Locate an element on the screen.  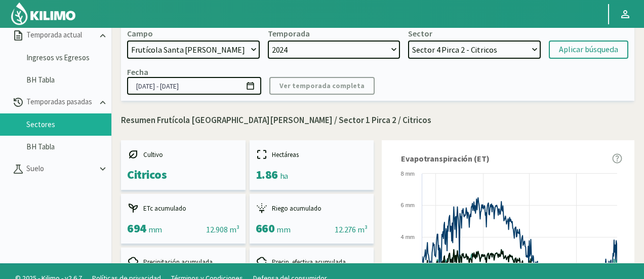
div: 12.276 m³ is located at coordinates (351, 229).